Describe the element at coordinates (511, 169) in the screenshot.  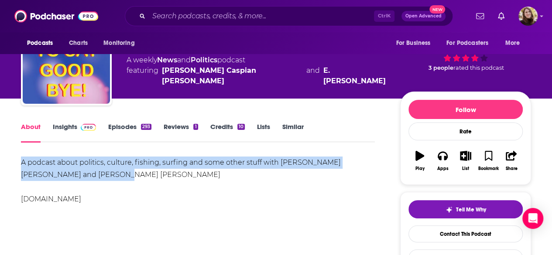
I see `div: Share` at that location.